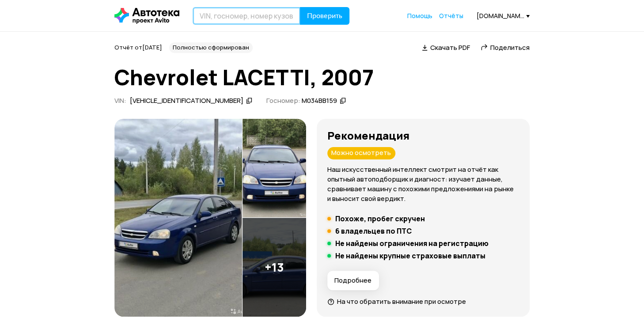 The height and width of the screenshot is (318, 644). I want to click on h3: Рекомендация, so click(423, 136).